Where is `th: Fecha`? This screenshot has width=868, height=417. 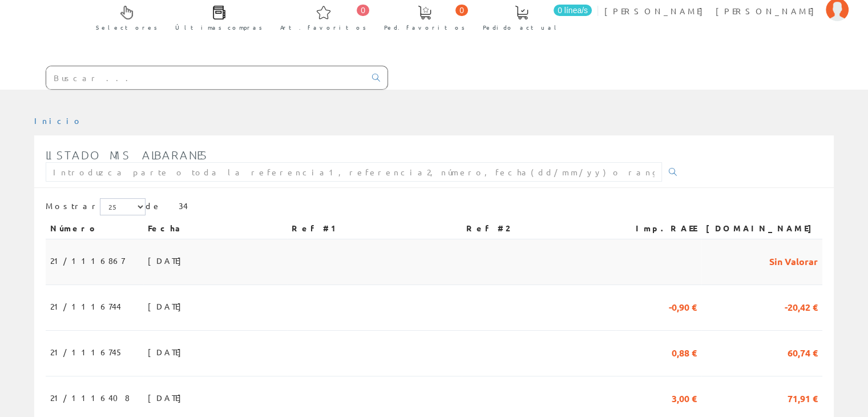
th: Fecha is located at coordinates (215, 228).